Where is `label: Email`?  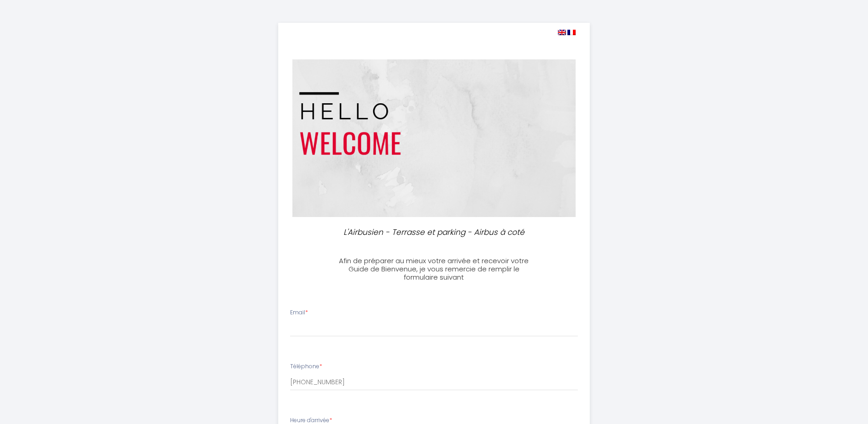
label: Email is located at coordinates (299, 312).